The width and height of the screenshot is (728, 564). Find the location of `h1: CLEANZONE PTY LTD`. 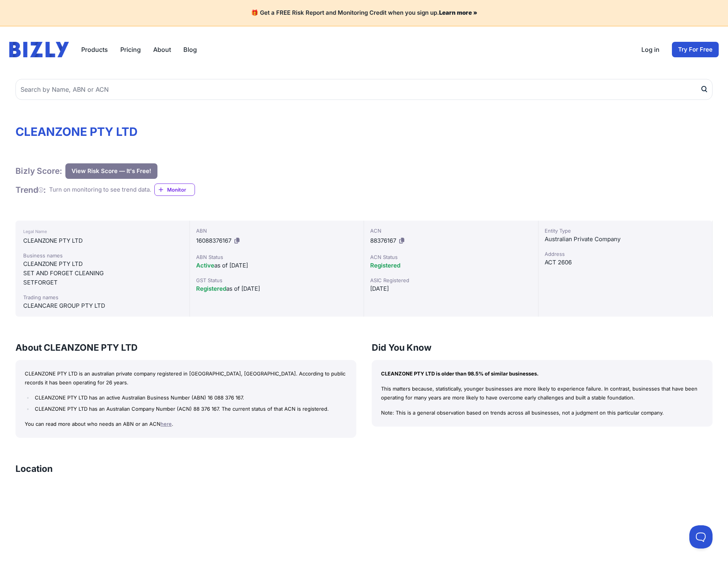

h1: CLEANZONE PTY LTD is located at coordinates (364, 132).